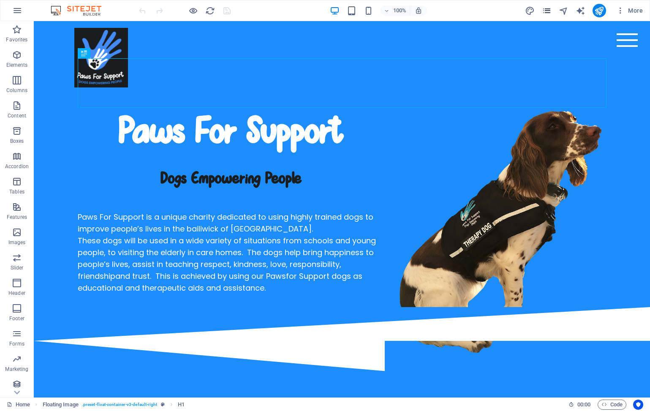  Describe the element at coordinates (17, 217) in the screenshot. I see `p: Features` at that location.